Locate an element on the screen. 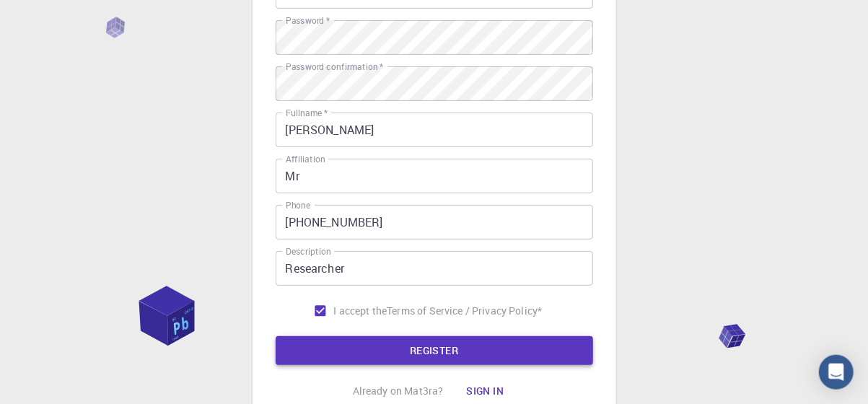 The image size is (868, 404). label: Password confirmation is located at coordinates (334, 66).